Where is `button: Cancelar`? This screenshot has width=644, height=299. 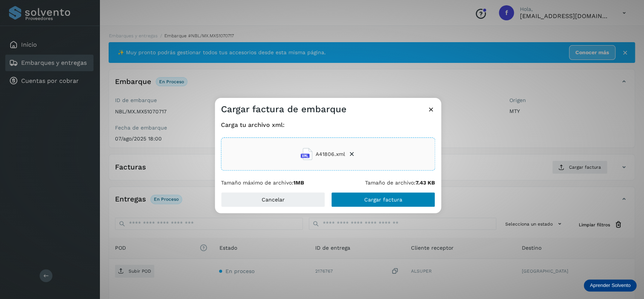
button: Cancelar is located at coordinates (273, 200).